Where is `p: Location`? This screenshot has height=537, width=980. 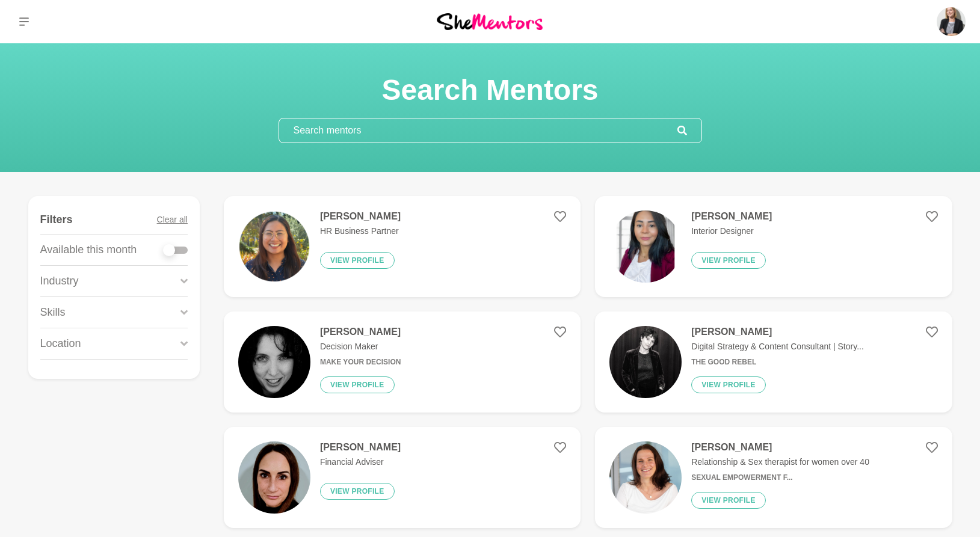
p: Location is located at coordinates (61, 343).